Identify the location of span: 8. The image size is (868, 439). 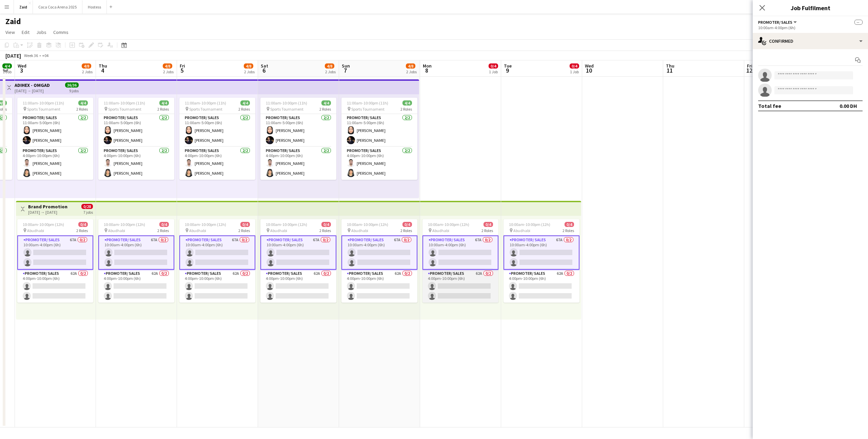
(427, 70).